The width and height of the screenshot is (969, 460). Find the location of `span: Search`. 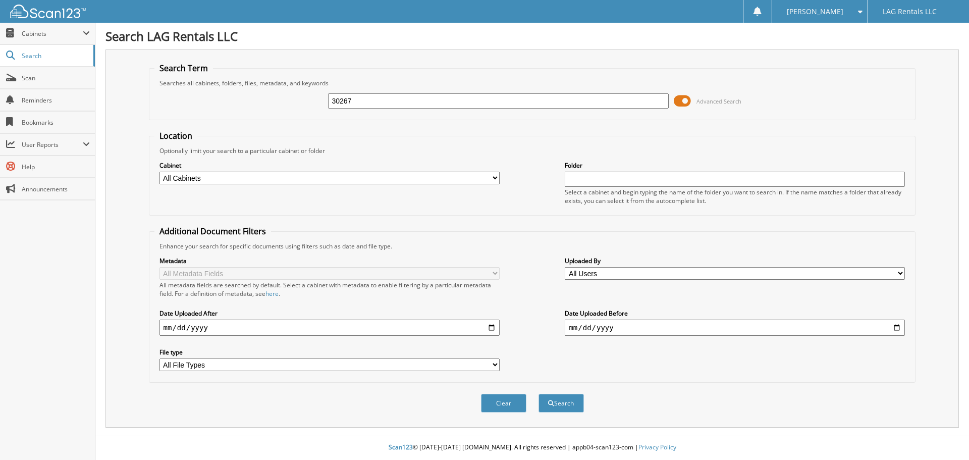

span: Search is located at coordinates (55, 55).